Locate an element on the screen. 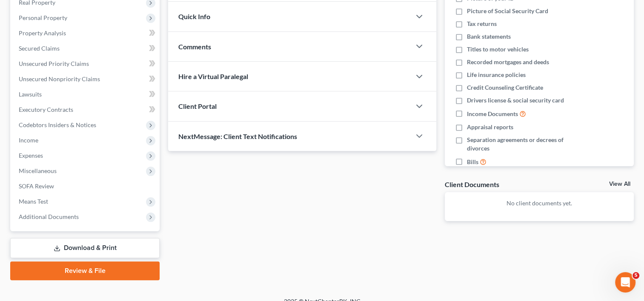 The height and width of the screenshot is (301, 644). span: Bills is located at coordinates (473, 162).